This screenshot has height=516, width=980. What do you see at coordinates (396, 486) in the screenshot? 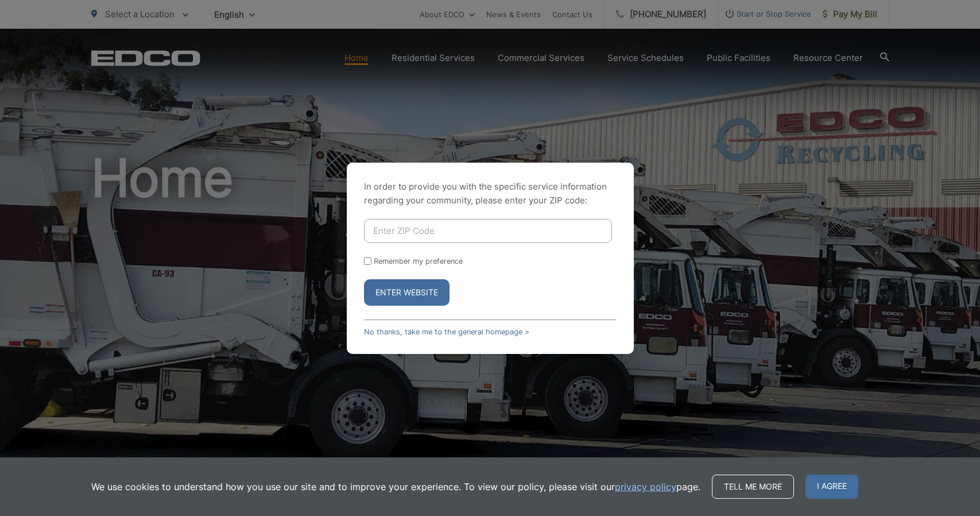
I see `p: We use cookies to understand how you use our site and to improve your experience. To view our pol...` at bounding box center [396, 486].